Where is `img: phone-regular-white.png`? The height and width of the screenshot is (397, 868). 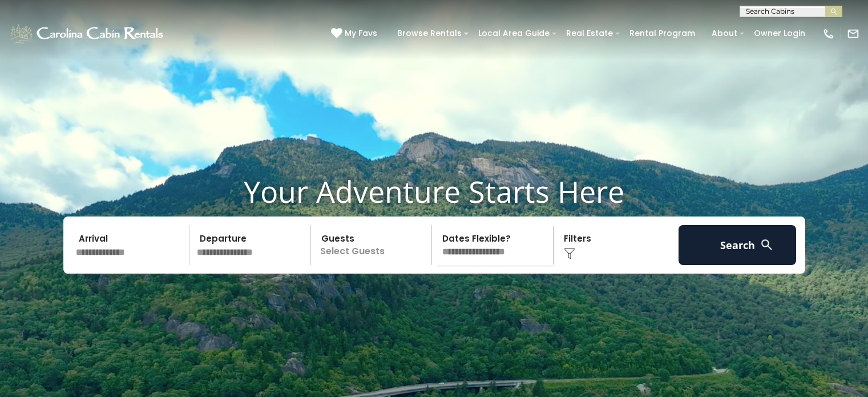
img: phone-regular-white.png is located at coordinates (829, 33).